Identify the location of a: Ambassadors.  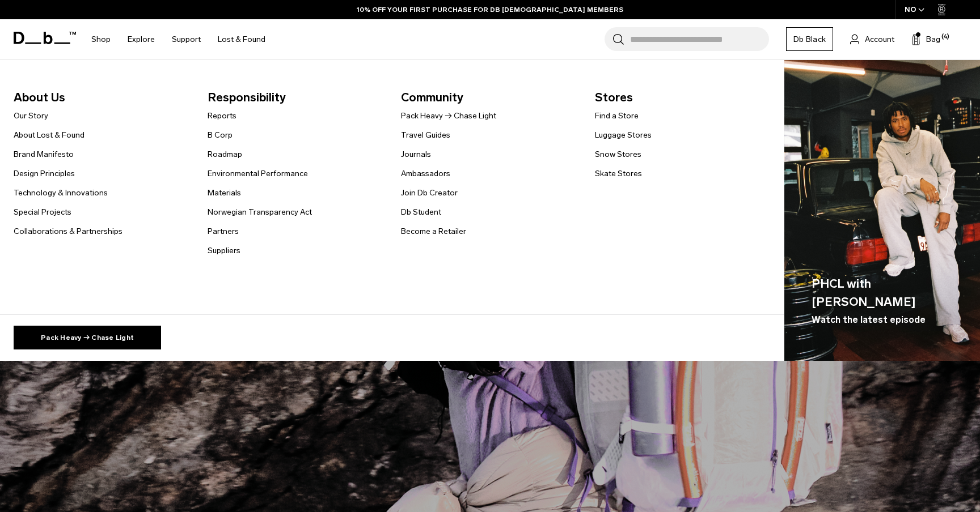
(426, 173).